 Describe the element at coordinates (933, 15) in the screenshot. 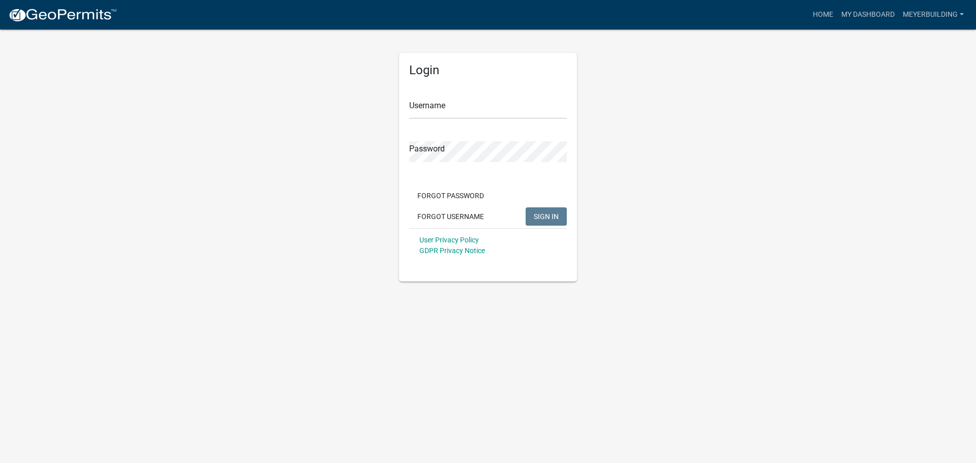

I see `a: meyerbuilding` at that location.